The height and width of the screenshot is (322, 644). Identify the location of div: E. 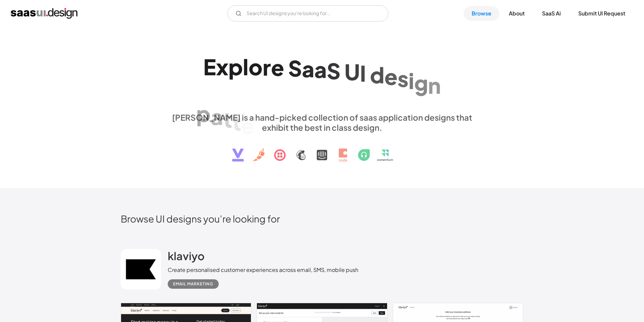
(210, 67).